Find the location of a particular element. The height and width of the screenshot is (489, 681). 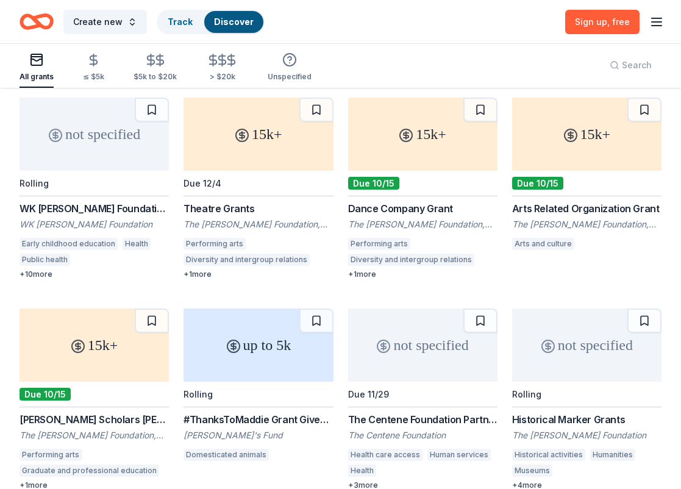

div: Human services is located at coordinates (459, 455).